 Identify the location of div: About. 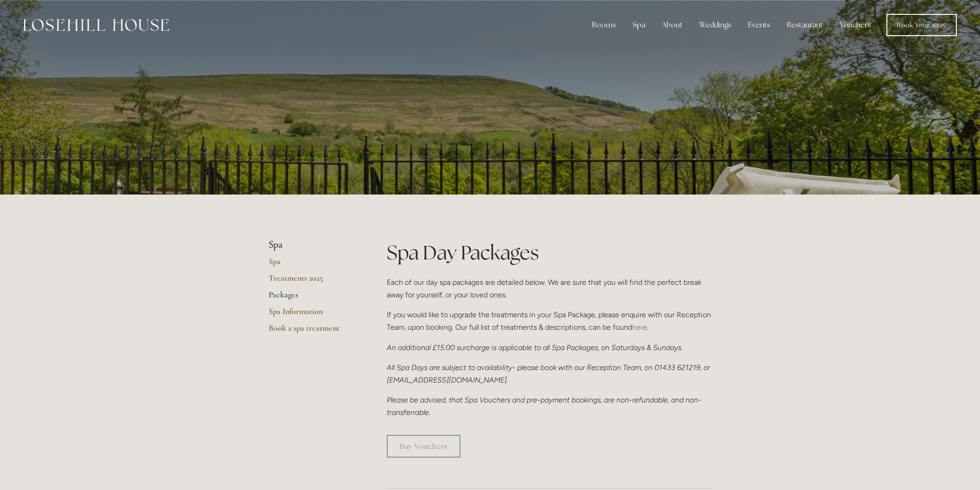
(672, 25).